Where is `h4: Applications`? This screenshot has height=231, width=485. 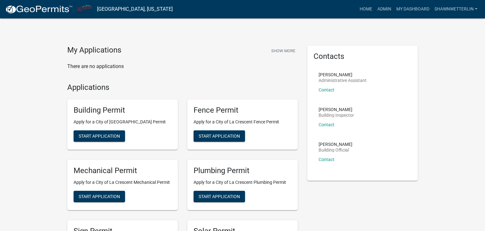
h4: Applications is located at coordinates (183, 87).